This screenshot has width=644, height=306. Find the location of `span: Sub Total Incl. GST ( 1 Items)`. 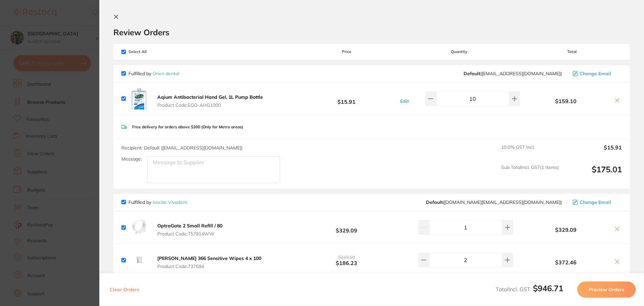

span: Sub Total Incl. GST ( 1 Items) is located at coordinates (530, 173).